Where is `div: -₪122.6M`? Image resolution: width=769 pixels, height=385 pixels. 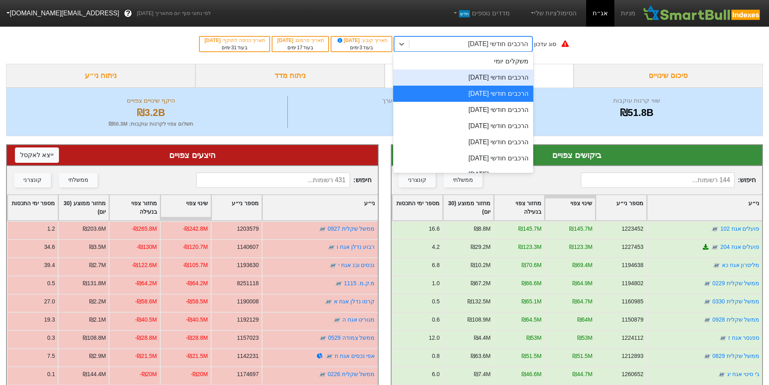 div: -₪122.6M is located at coordinates (144, 265).